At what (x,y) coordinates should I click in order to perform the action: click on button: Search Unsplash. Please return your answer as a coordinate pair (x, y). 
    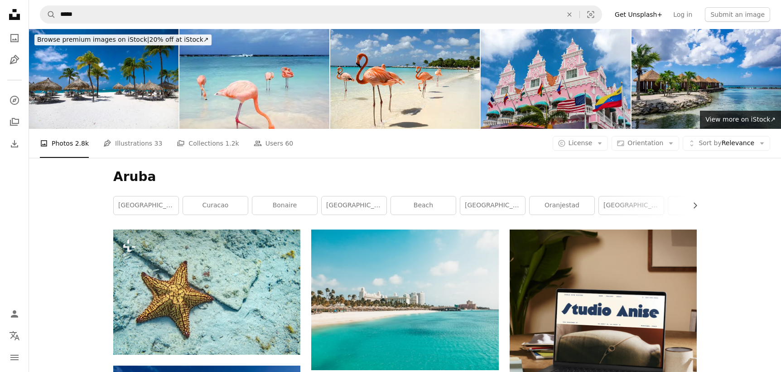
    Looking at the image, I should click on (48, 15).